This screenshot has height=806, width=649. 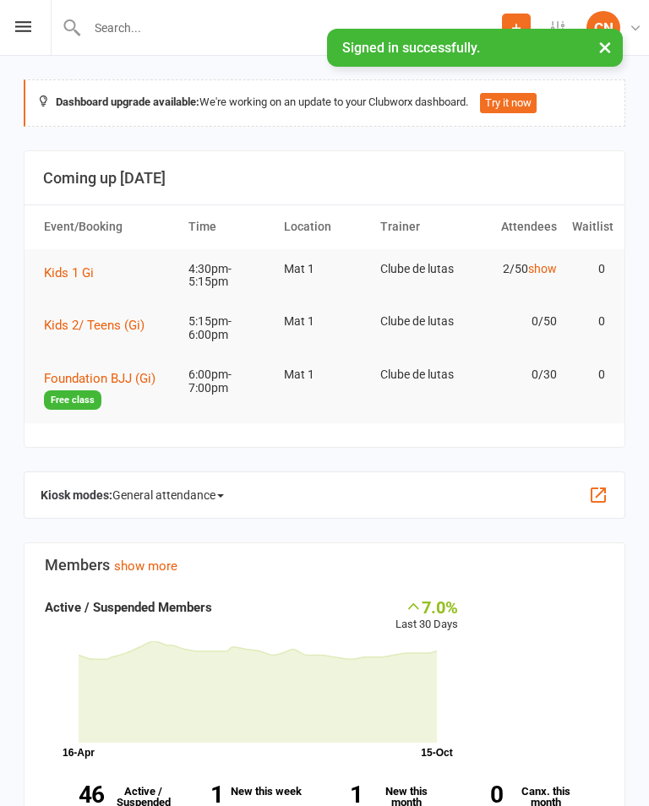 What do you see at coordinates (74, 273) in the screenshot?
I see `button: Kids 1 Gi` at bounding box center [74, 273].